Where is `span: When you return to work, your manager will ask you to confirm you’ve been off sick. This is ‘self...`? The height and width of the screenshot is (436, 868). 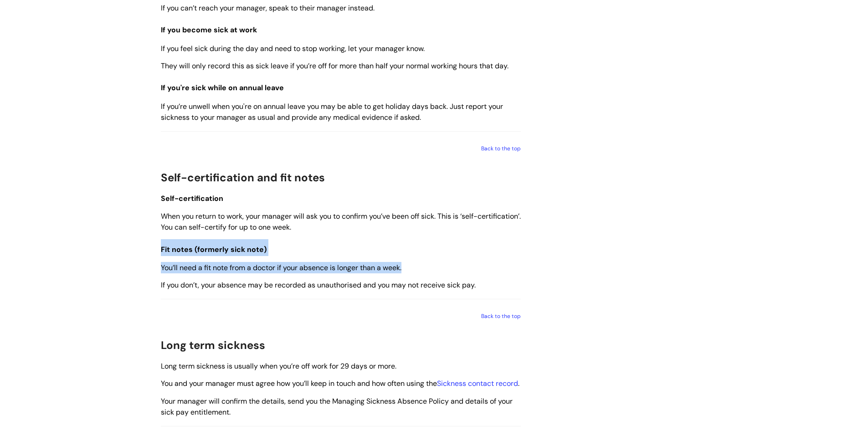 span: When you return to work, your manager will ask you to confirm you’ve been off sick. This is ‘self... is located at coordinates (341, 221).